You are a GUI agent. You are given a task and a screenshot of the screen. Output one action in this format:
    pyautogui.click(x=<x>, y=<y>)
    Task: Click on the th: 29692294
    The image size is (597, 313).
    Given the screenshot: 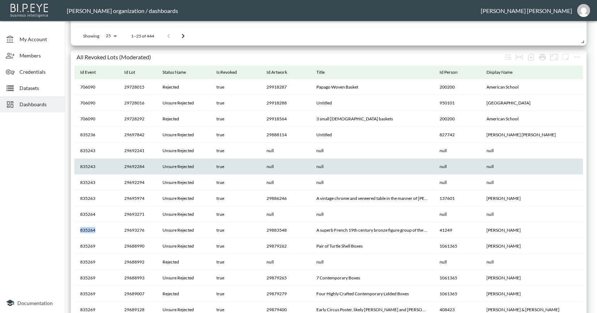 What is the action you would take?
    pyautogui.click(x=138, y=182)
    